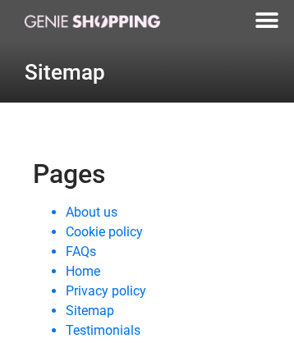 This screenshot has height=343, width=294. What do you see at coordinates (91, 212) in the screenshot?
I see `a: About us` at bounding box center [91, 212].